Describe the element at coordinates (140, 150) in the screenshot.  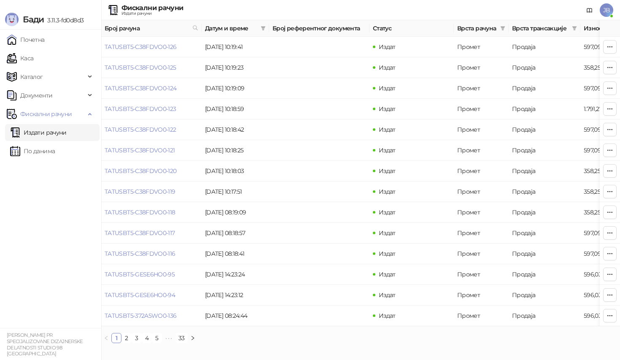
I see `a: TATUSBT5-C38FDVO0-121` at that location.